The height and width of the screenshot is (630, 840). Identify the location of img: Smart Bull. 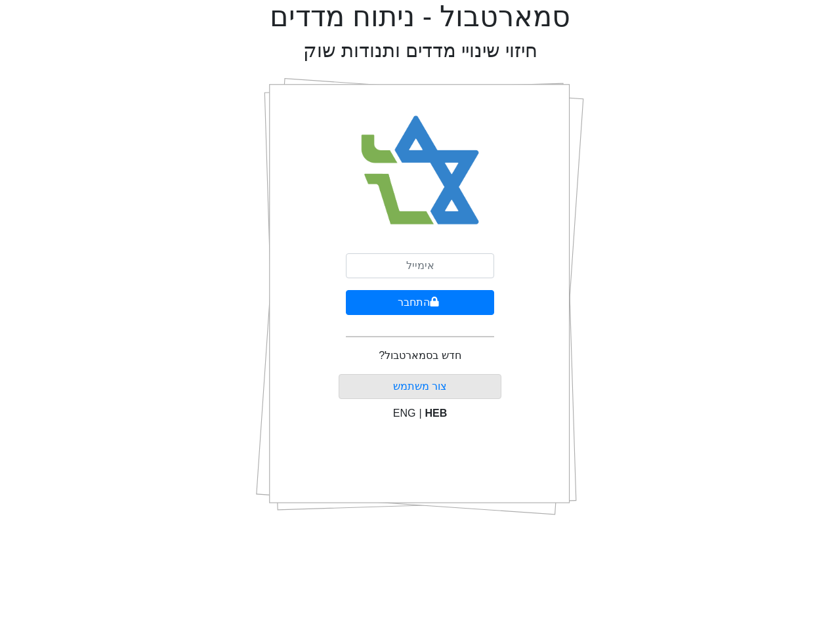
(420, 170).